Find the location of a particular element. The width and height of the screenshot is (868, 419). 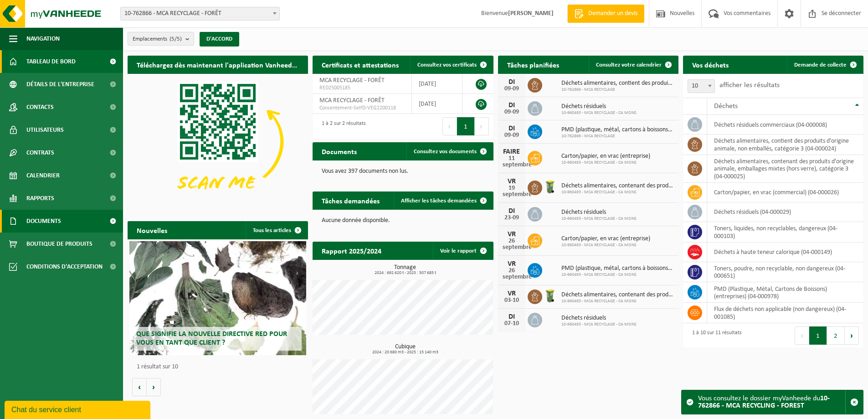

font: Demander un devis is located at coordinates (613, 13).